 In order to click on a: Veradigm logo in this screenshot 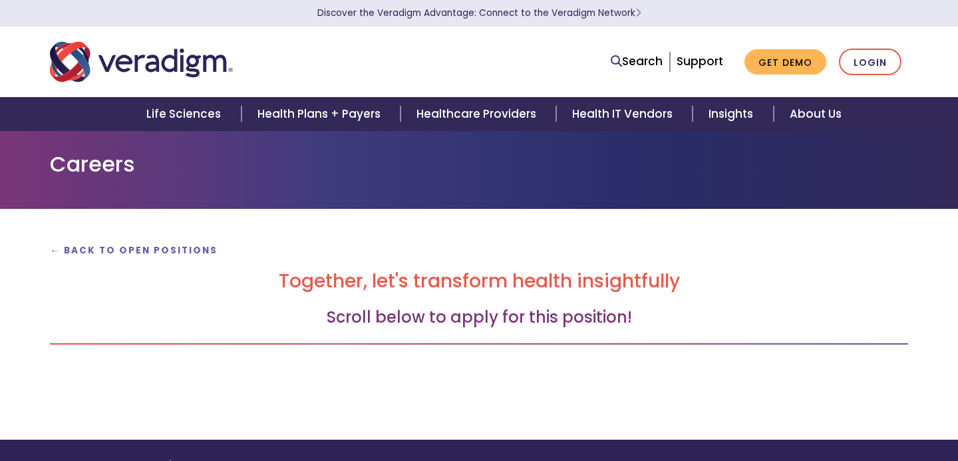, I will do `click(141, 62)`.